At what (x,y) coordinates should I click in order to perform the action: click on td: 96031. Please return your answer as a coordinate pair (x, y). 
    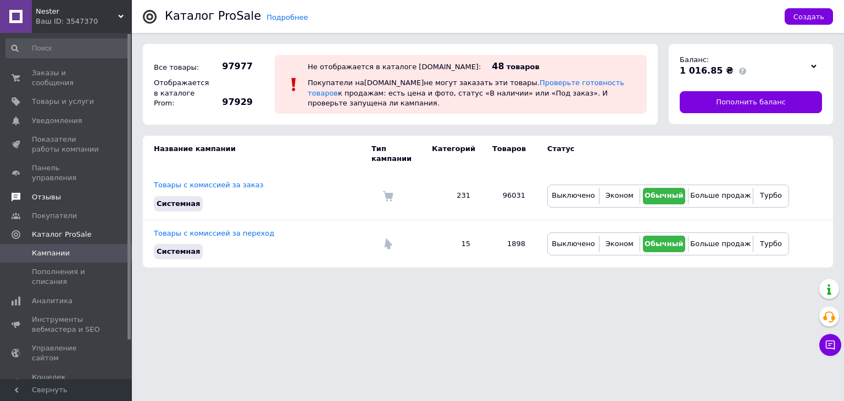
    Looking at the image, I should click on (509, 196).